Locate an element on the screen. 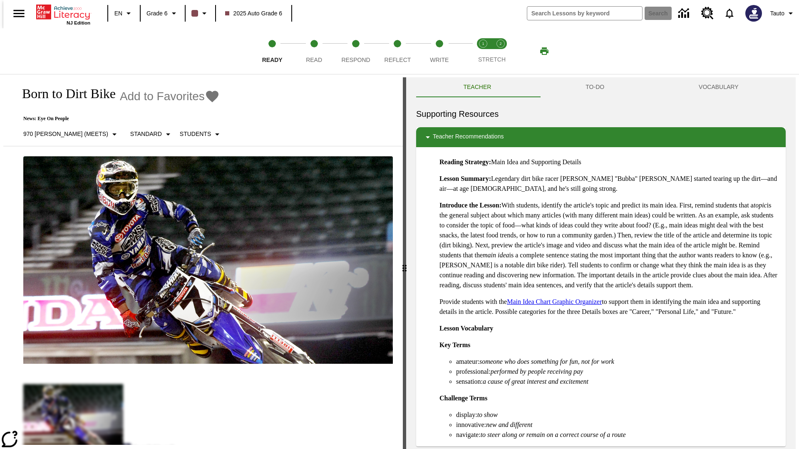 This screenshot has width=799, height=449. p: Standard is located at coordinates (146, 134).